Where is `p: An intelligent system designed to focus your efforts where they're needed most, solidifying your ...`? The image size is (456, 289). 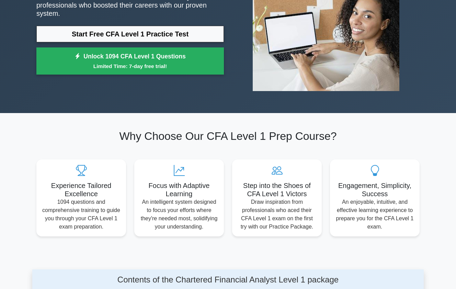 p: An intelligent system designed to focus your efforts where they're needed most, solidifying your ... is located at coordinates (179, 214).